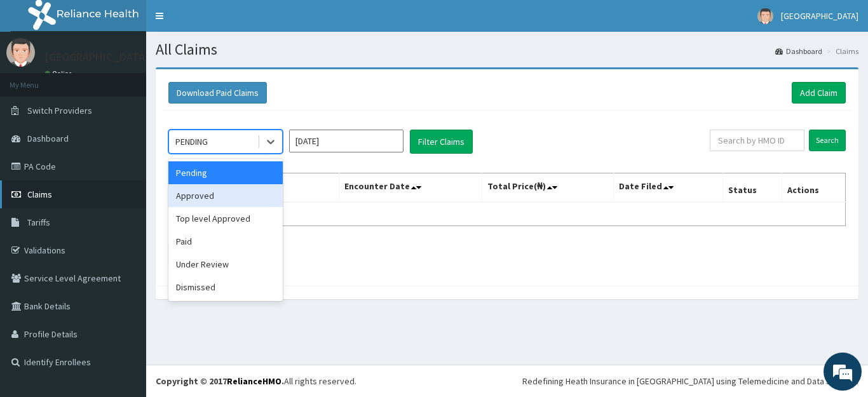  Describe the element at coordinates (226, 196) in the screenshot. I see `div: Approved` at that location.